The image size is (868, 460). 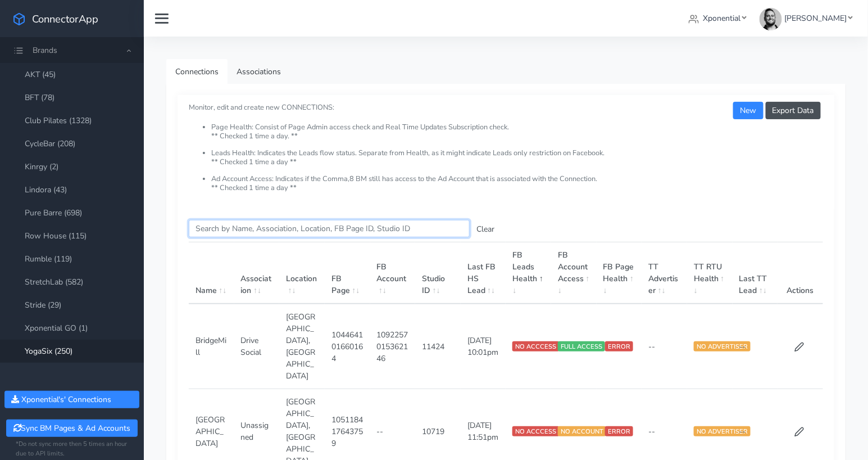 What do you see at coordinates (72, 449) in the screenshot?
I see `small: *Do not sync more then 5 times an hour due to API limits.` at bounding box center [72, 449].